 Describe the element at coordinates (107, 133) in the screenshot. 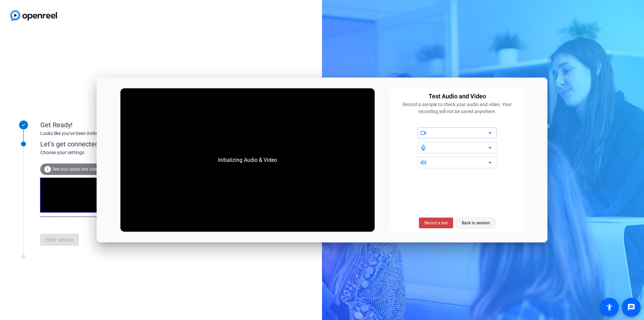

I see `div: Looks like you've been invited to join` at that location.